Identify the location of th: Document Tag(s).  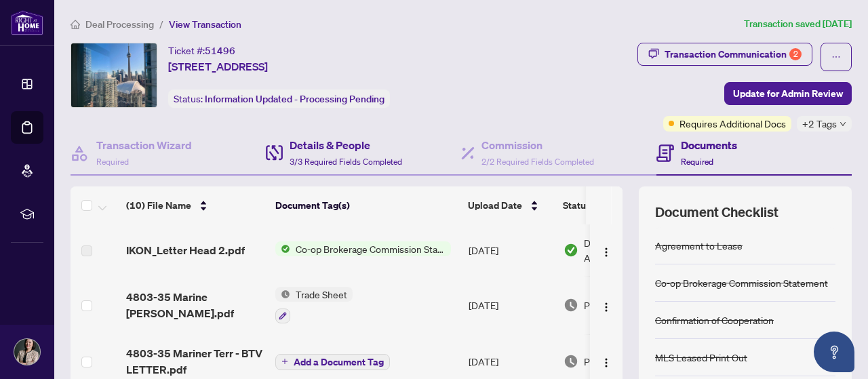
(366, 205).